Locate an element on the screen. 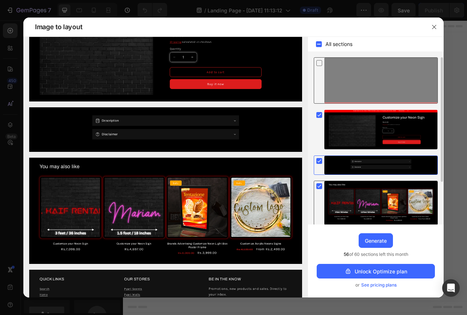 The width and height of the screenshot is (467, 315). span: Image to layout is located at coordinates (58, 27).